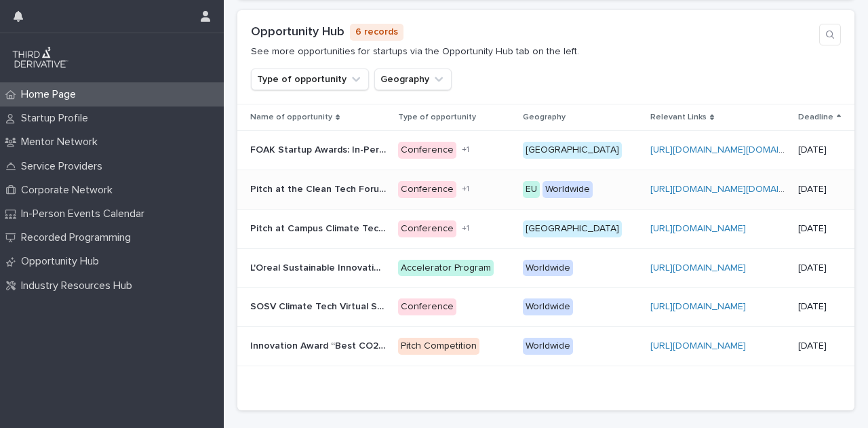 The image size is (868, 428). What do you see at coordinates (69, 190) in the screenshot?
I see `p: Corporate Network` at bounding box center [69, 190].